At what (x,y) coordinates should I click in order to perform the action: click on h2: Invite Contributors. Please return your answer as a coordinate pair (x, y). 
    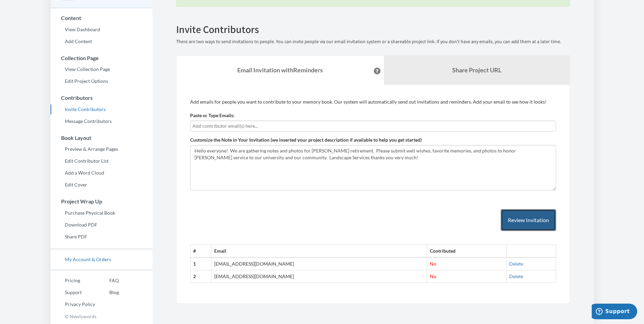
    Looking at the image, I should click on (373, 30).